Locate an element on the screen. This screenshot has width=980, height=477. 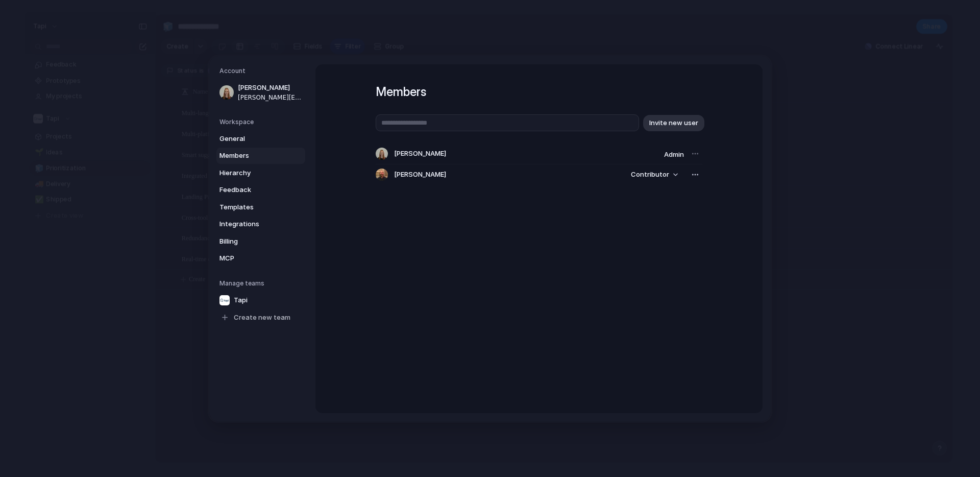
a: Tapi is located at coordinates (260, 300).